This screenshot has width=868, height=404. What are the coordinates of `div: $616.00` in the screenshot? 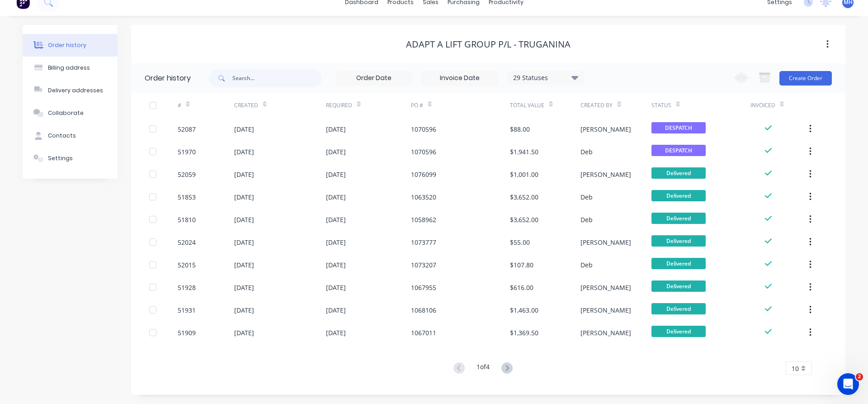 It's located at (522, 288).